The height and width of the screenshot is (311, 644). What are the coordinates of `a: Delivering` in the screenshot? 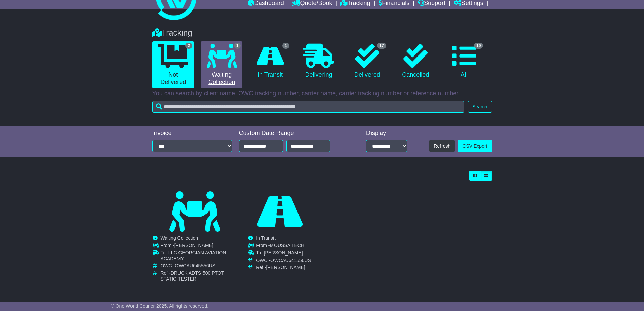 It's located at (318, 61).